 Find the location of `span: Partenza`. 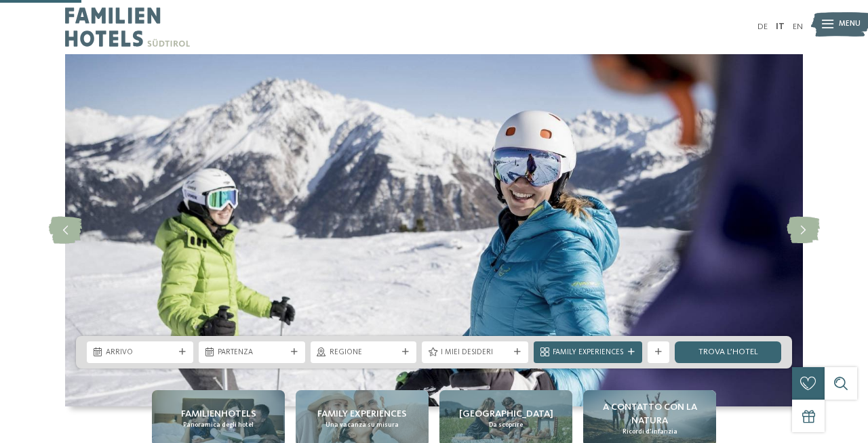

span: Partenza is located at coordinates (252, 353).